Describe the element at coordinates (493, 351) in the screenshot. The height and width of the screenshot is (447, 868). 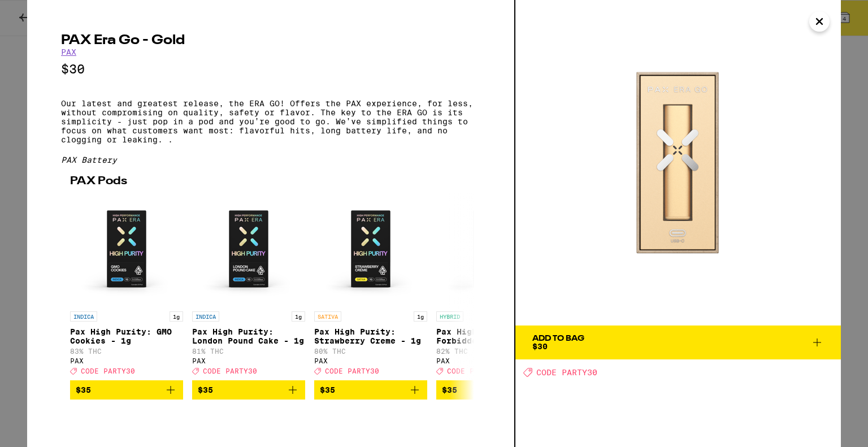
I see `p: 82% THC` at that location.